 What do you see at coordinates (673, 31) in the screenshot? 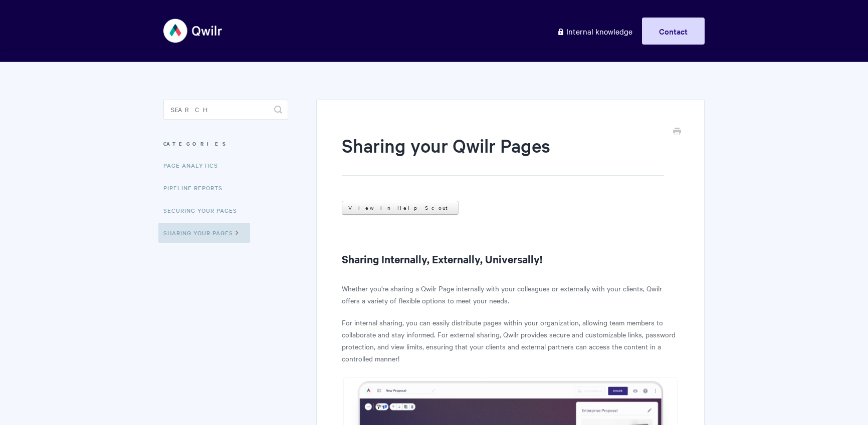
I see `a: Contact` at bounding box center [673, 31].